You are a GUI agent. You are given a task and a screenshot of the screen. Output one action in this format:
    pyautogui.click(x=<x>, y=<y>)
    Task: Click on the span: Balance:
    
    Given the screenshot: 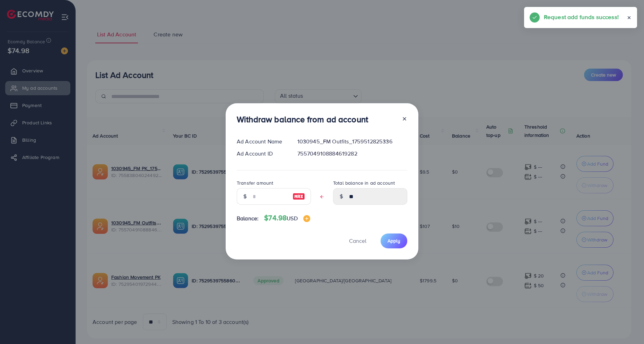 What is the action you would take?
    pyautogui.click(x=247, y=218)
    